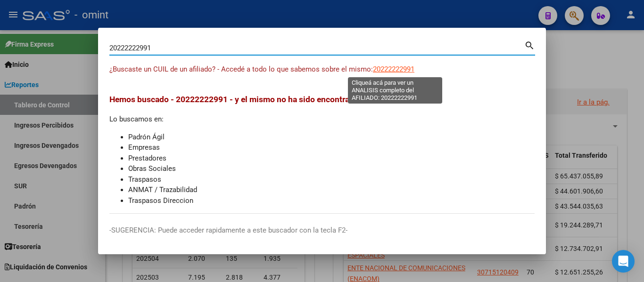 This screenshot has width=644, height=282. Describe the element at coordinates (623, 261) in the screenshot. I see `div: Open Intercom Messenger` at that location.